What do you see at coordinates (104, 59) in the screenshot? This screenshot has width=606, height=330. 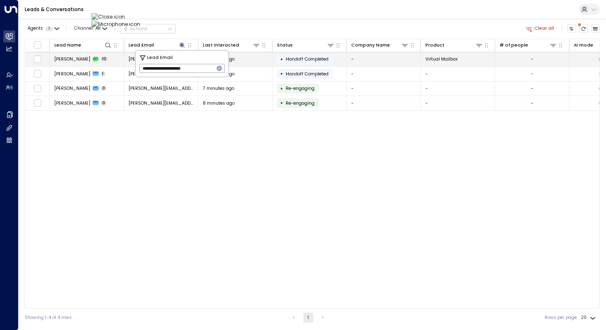 I see `span: 10` at bounding box center [104, 59].